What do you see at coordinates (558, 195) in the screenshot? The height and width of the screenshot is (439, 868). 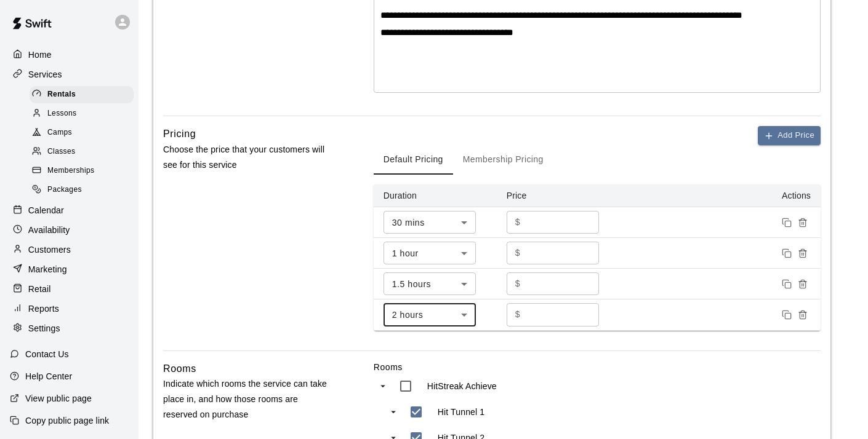 I see `th: Price` at bounding box center [558, 195].